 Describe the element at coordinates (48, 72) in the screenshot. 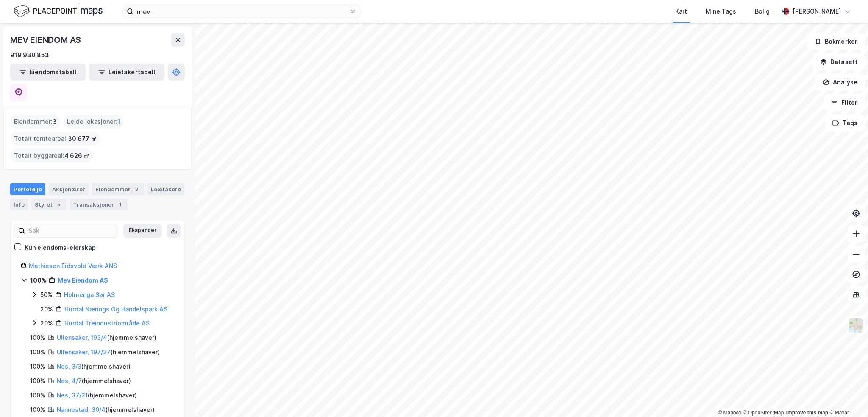

I see `button: Eiendomstabell` at that location.